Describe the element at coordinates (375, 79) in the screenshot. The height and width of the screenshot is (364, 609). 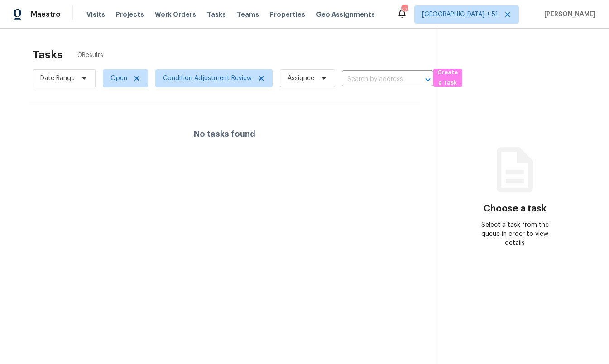
I see `input: Search by address` at that location.